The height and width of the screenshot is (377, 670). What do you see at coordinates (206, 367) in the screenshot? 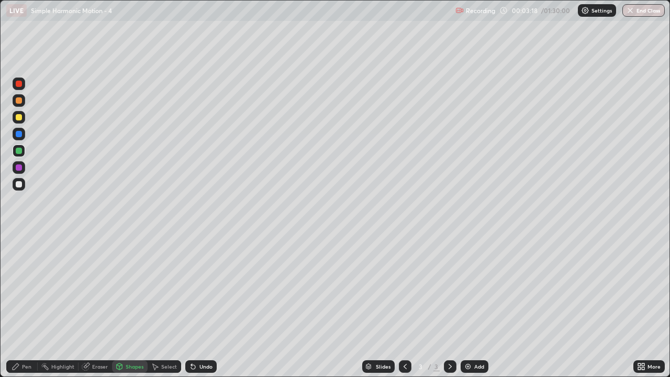
I see `div: Undo` at bounding box center [206, 367].